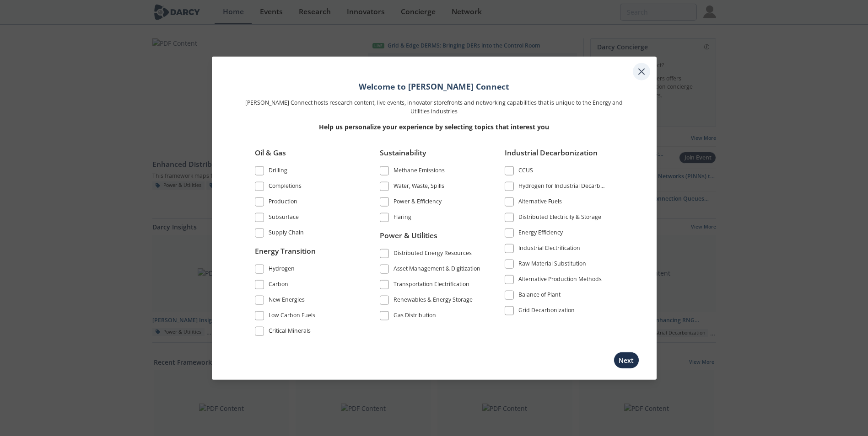  What do you see at coordinates (282, 269) in the screenshot?
I see `div: Hydrogen` at bounding box center [282, 269].